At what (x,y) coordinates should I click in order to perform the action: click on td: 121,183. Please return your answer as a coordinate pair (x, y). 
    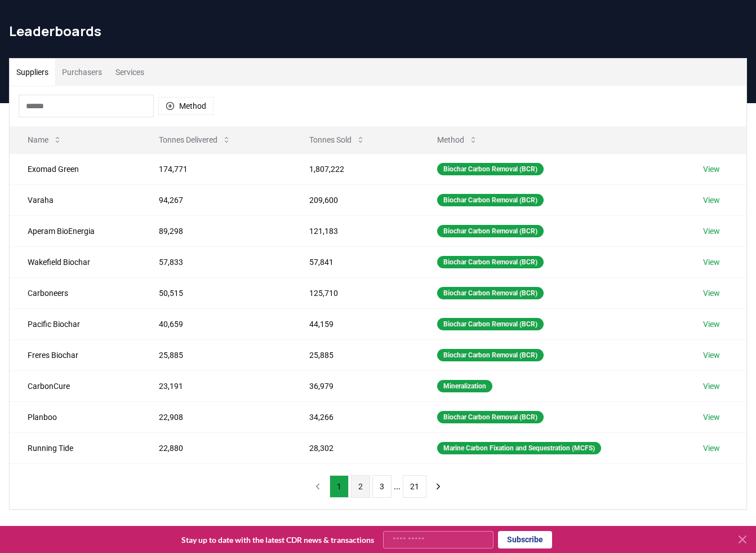
    Looking at the image, I should click on (355, 230).